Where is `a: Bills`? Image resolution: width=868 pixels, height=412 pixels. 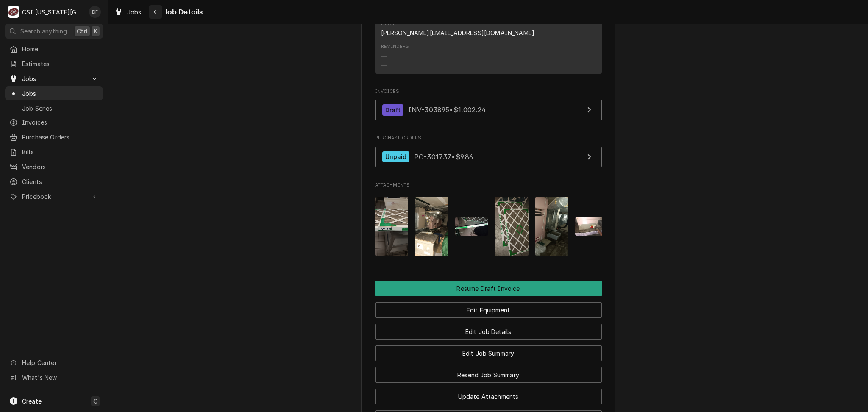 a: Bills is located at coordinates (54, 152).